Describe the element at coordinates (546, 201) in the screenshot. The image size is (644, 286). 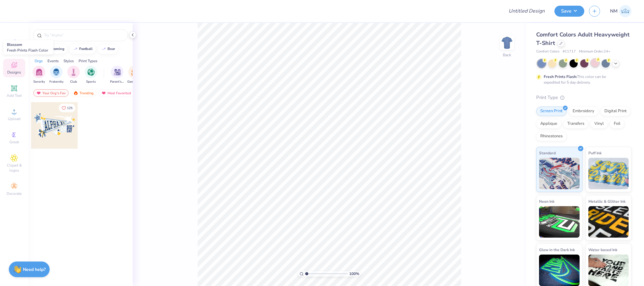
I see `span: Neon Ink` at that location.